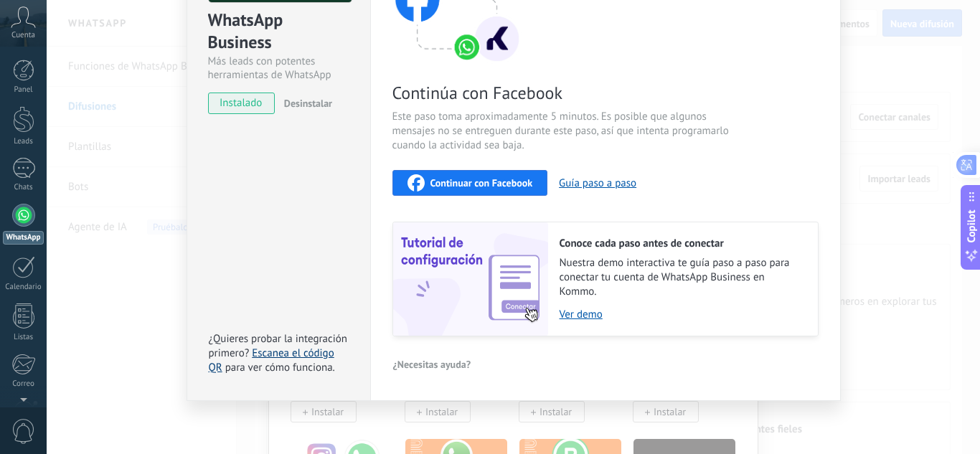  I want to click on div: WhatsApp Business, so click(278, 32).